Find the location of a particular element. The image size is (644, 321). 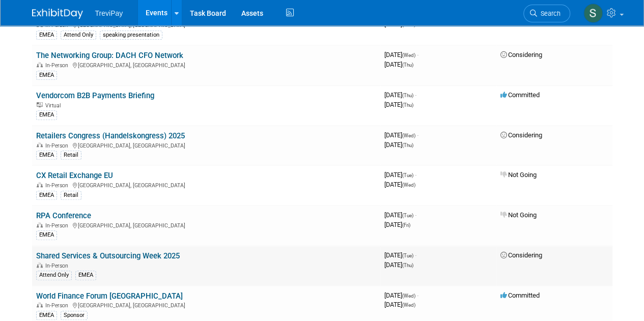

a: CX Retail Exchange EU is located at coordinates (74, 175).